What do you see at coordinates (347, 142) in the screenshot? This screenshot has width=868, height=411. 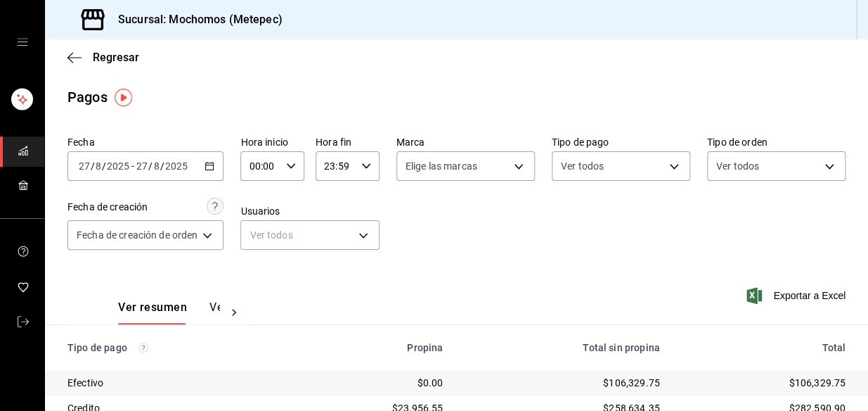 I see `label: Hora fin` at bounding box center [347, 142].